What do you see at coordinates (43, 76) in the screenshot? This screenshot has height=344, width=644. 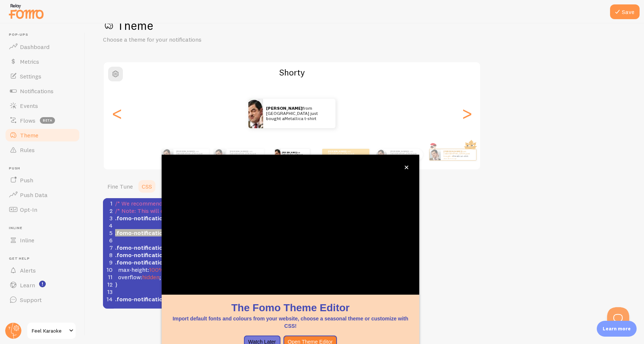 I see `a: Settings` at bounding box center [43, 76].